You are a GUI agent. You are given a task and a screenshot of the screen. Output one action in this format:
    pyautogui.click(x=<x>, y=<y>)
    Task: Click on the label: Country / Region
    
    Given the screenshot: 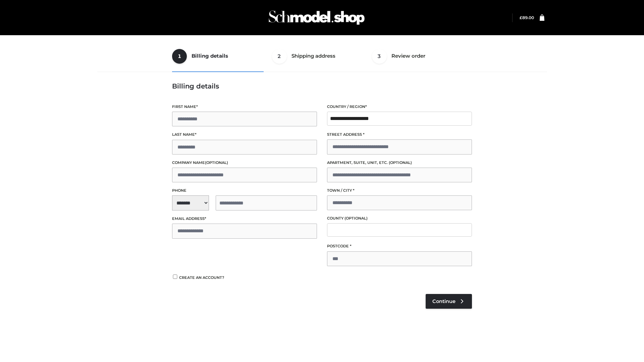 What is the action you would take?
    pyautogui.click(x=400, y=106)
    